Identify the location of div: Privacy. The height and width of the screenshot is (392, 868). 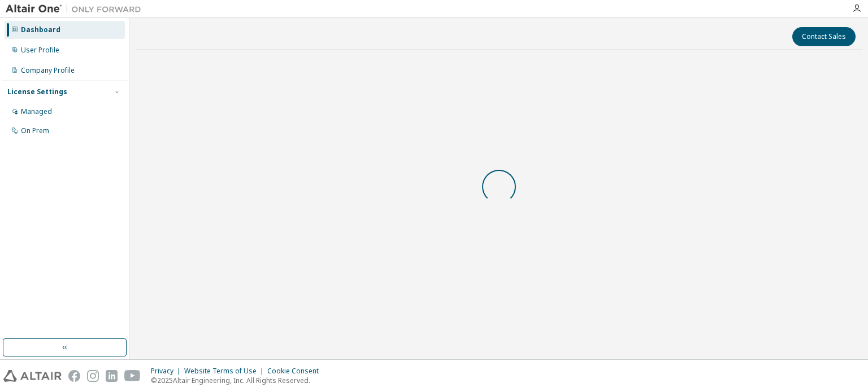
(168, 371).